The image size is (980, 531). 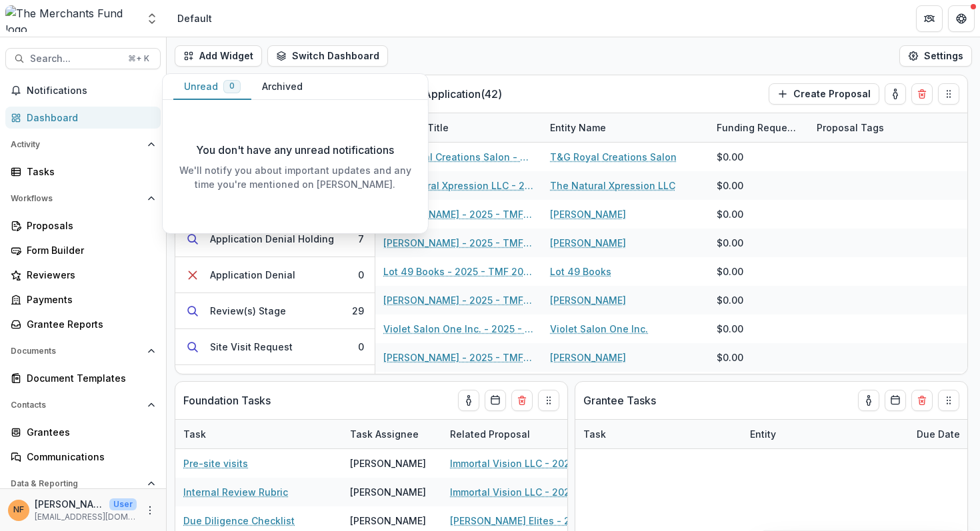 I want to click on a: Reviewers, so click(x=83, y=274).